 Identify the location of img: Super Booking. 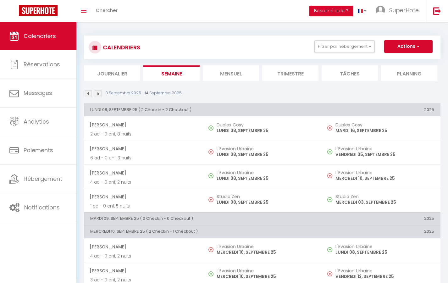
(38, 10).